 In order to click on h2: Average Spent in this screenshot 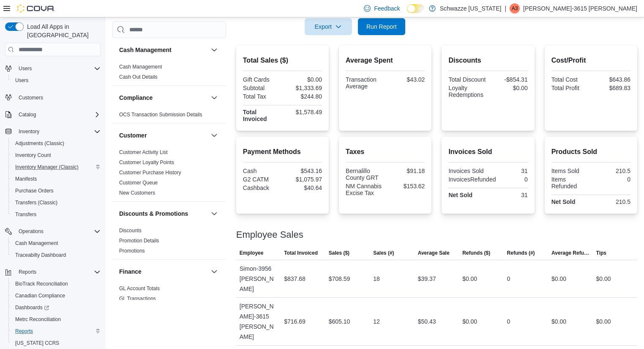, I will do `click(385, 60)`.